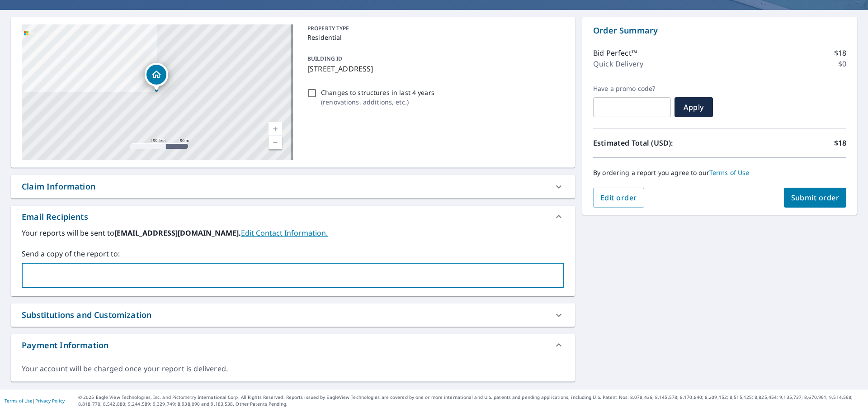 This screenshot has height=412, width=868. Describe the element at coordinates (618, 197) in the screenshot. I see `span: Edit order` at that location.